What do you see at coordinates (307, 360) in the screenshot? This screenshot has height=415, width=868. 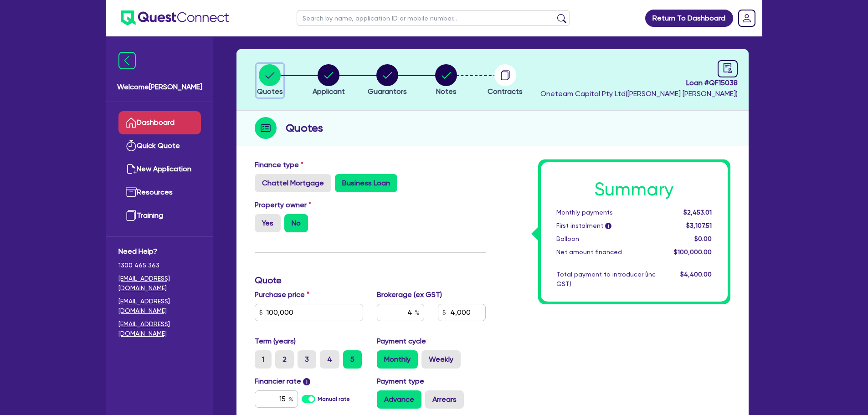 I see `label: 3` at bounding box center [307, 360].